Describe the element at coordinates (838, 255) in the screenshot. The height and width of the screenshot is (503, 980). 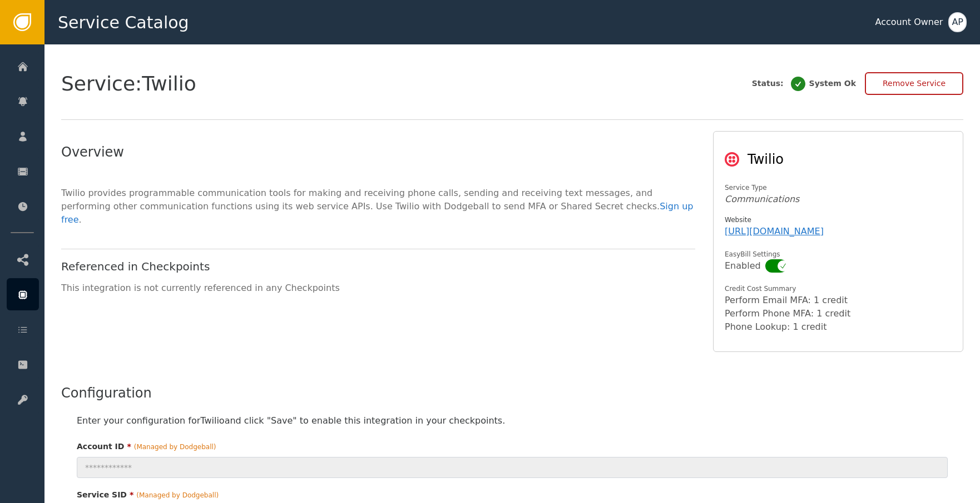
I see `div: EasyBill Settings` at that location.